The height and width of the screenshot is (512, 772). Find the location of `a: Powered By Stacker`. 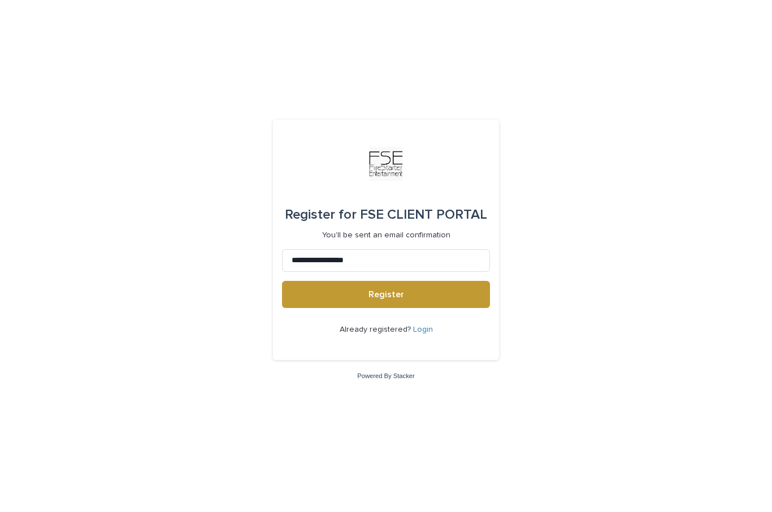

a: Powered By Stacker is located at coordinates (386, 376).